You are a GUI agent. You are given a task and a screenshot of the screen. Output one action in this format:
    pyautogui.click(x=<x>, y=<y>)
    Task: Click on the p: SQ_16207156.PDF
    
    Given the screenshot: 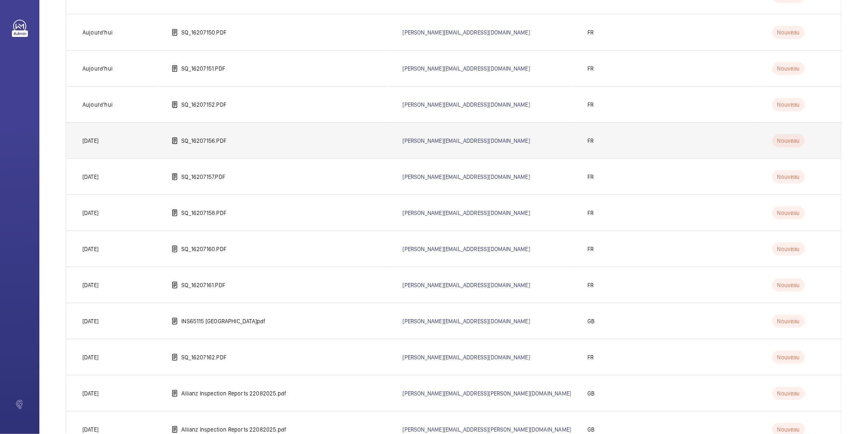 What is the action you would take?
    pyautogui.click(x=204, y=141)
    